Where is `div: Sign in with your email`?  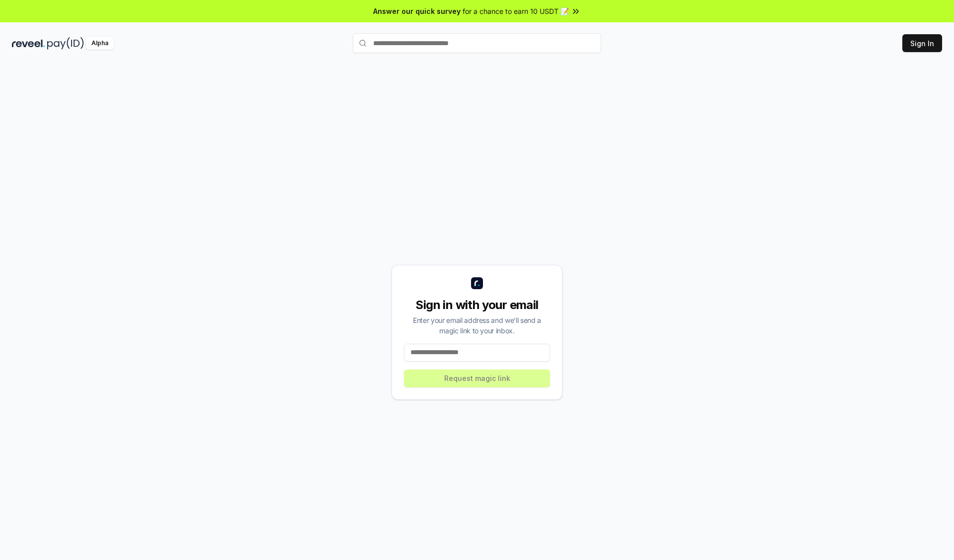
div: Sign in with your email is located at coordinates (477, 305).